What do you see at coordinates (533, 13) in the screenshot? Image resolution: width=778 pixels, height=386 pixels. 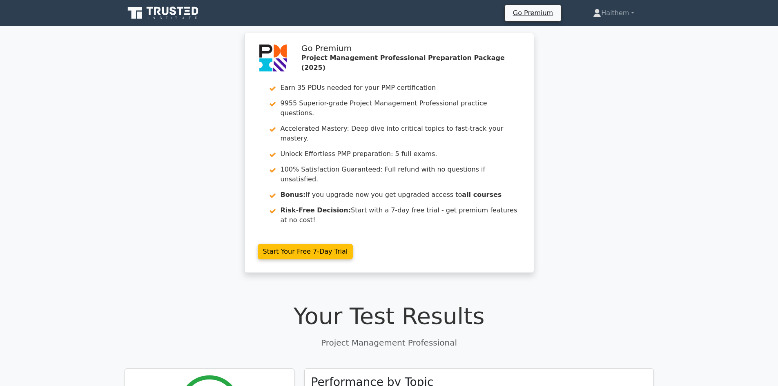 I see `a: Go Premium` at bounding box center [533, 13].